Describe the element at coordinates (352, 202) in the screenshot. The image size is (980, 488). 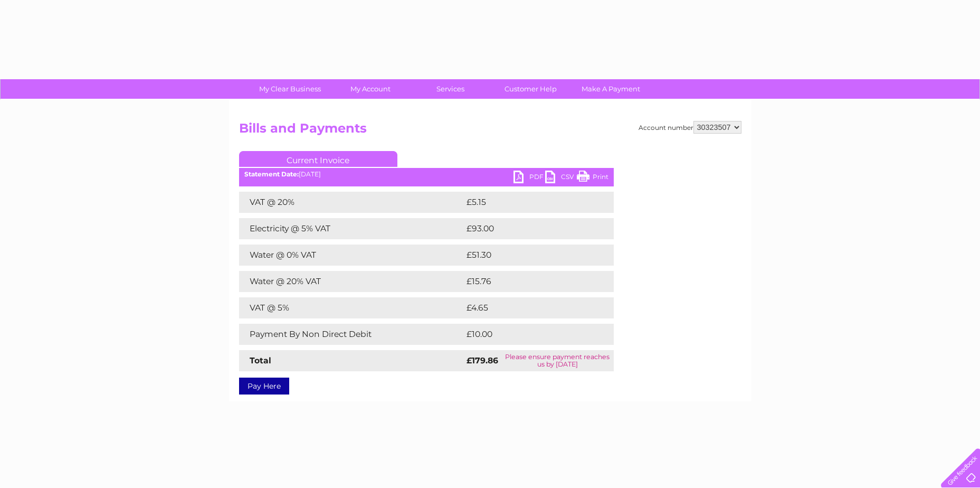
I see `td: VAT @ 20%` at that location.